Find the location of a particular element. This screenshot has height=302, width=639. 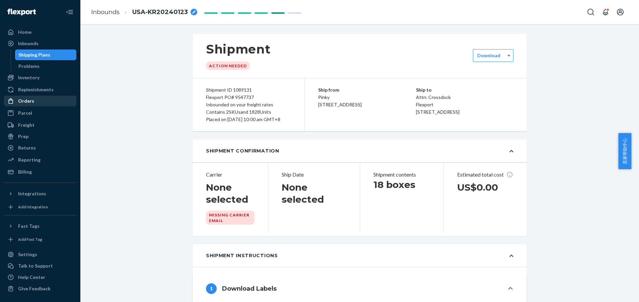

div: Fast Tags is located at coordinates (29, 226).